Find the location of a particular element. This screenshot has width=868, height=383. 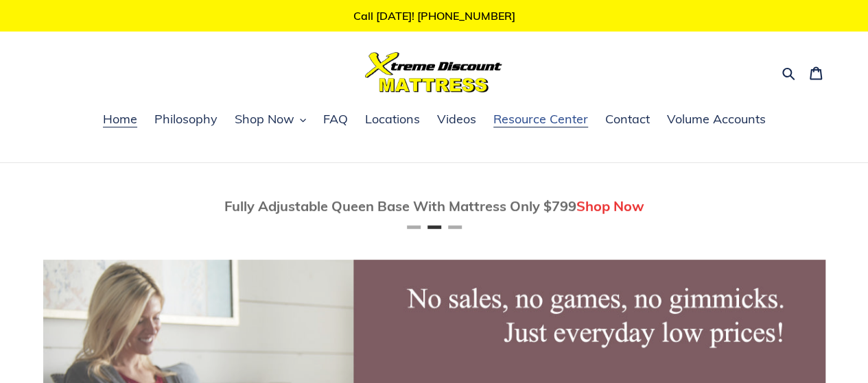

a: Volume Accounts is located at coordinates (716, 120).